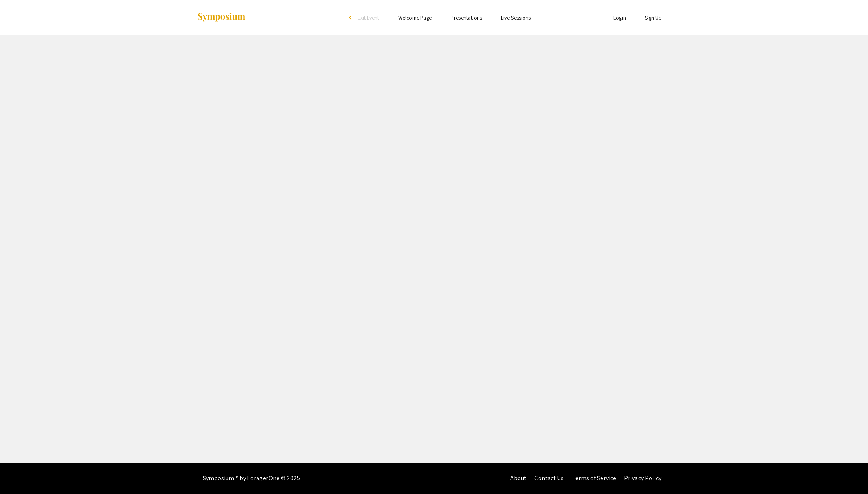 This screenshot has width=868, height=494. Describe the element at coordinates (518, 478) in the screenshot. I see `a: About` at that location.